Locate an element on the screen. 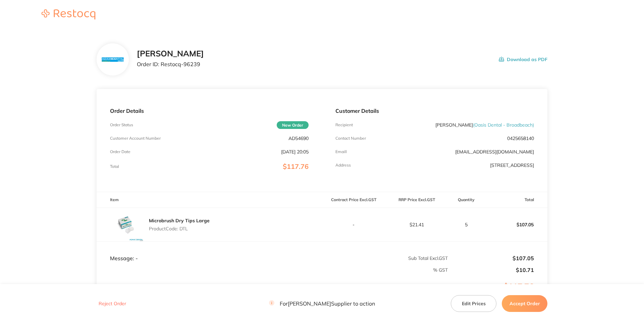 This screenshot has width=644, height=323. th: Item is located at coordinates (209, 200).